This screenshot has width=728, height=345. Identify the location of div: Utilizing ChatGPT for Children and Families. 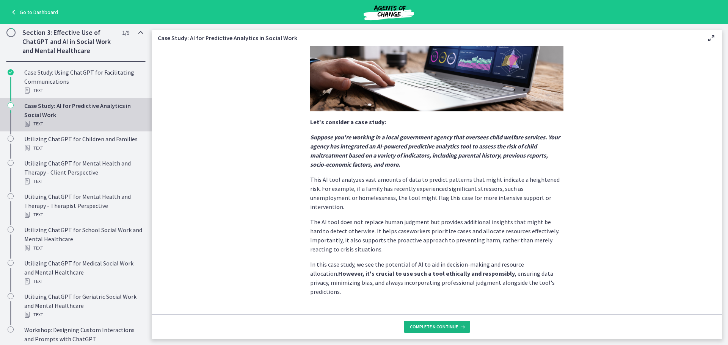
(83, 144).